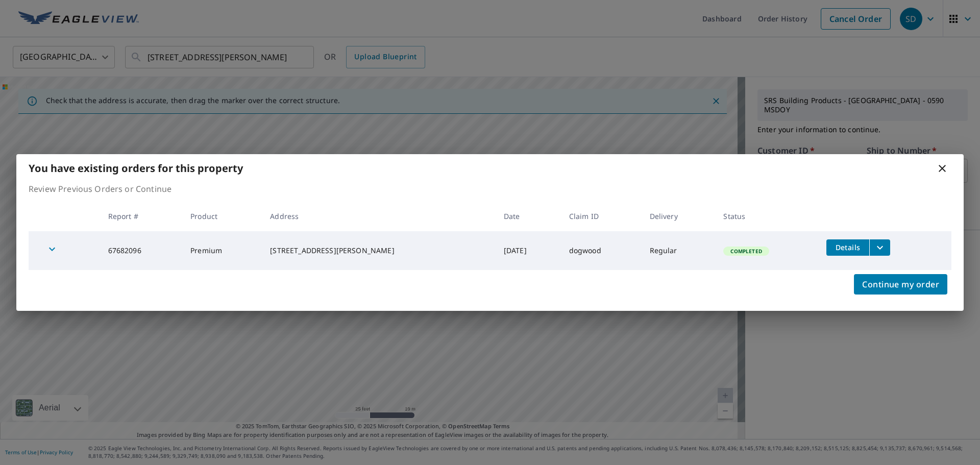 The image size is (980, 465). I want to click on span: Continue my order, so click(900, 284).